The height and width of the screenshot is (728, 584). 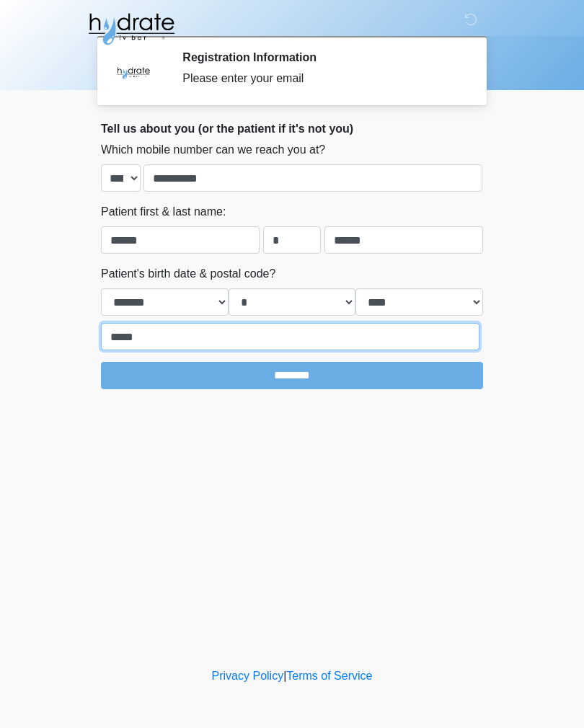 I want to click on h2: Tell us about you (or the patient if it's not you), so click(x=292, y=128).